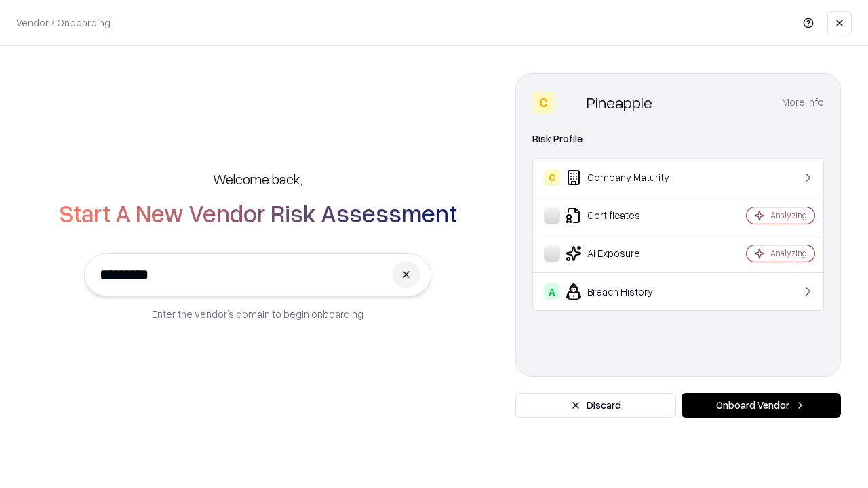 The image size is (868, 488). What do you see at coordinates (551, 292) in the screenshot?
I see `div: A` at bounding box center [551, 292].